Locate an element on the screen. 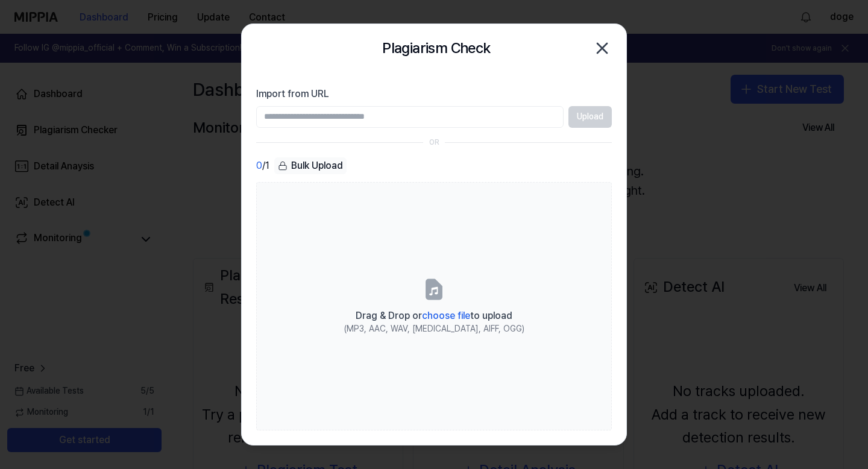  h2: Plagiarism Check is located at coordinates (436, 48).